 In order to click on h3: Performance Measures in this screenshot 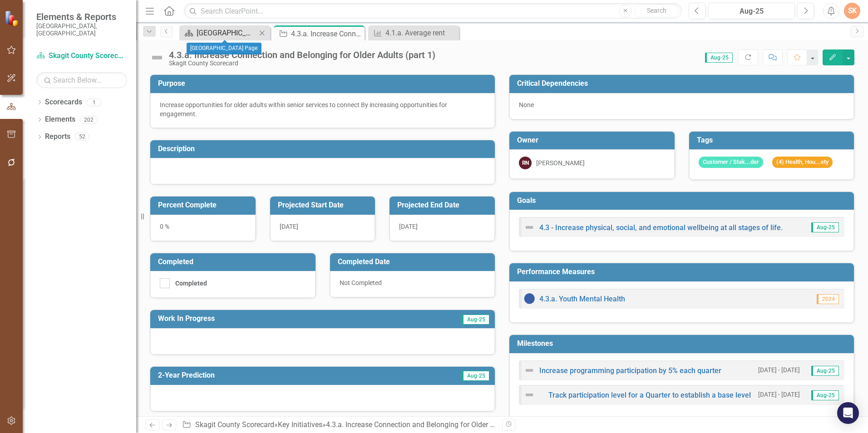, I will do `click(683, 272)`.